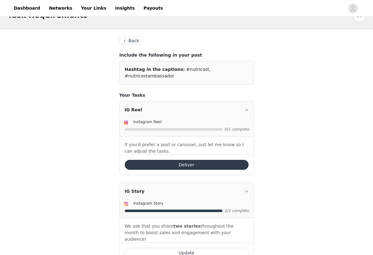  I want to click on div: icon: rightIG Reel, so click(187, 110).